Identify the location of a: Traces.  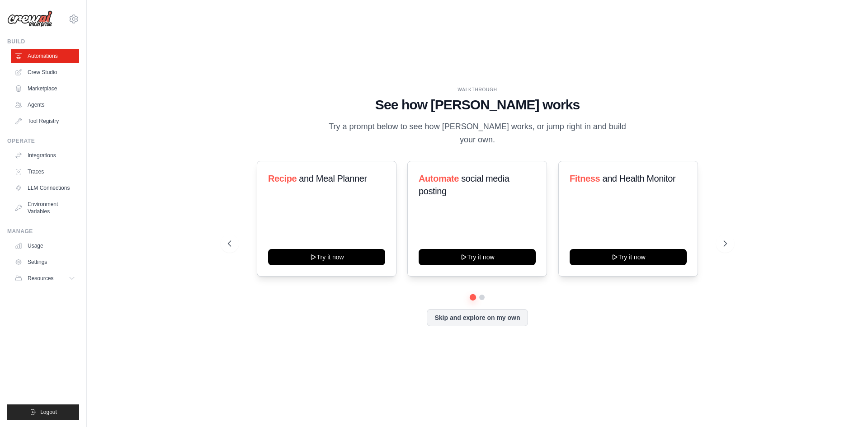
(45, 172).